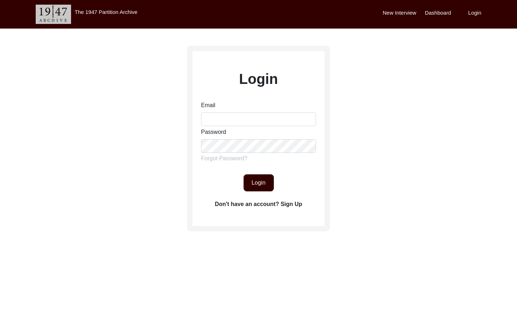  What do you see at coordinates (53, 14) in the screenshot?
I see `img: header-logo.png` at bounding box center [53, 14].